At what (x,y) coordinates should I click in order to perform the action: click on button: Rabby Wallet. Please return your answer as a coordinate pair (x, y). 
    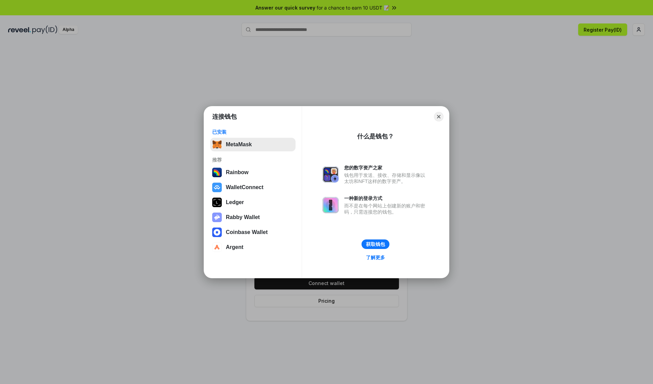
    Looking at the image, I should click on (253, 217).